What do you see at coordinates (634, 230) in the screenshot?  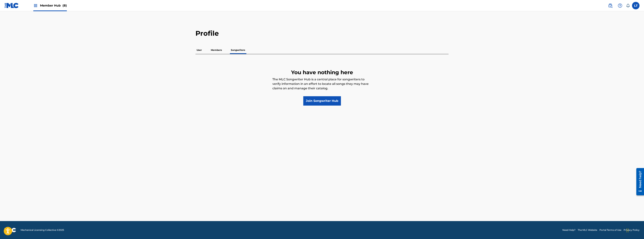 I see `div: Chat Widget` at bounding box center [634, 230].